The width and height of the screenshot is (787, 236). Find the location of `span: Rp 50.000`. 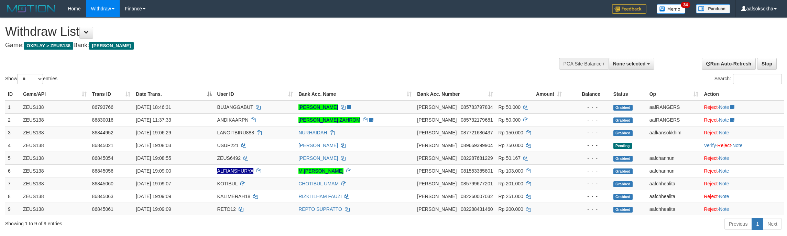

span: Rp 50.000 is located at coordinates (510, 107).